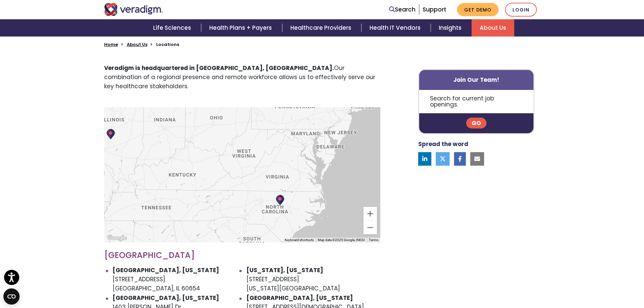  Describe the element at coordinates (451, 27) in the screenshot. I see `a: Insights` at that location.